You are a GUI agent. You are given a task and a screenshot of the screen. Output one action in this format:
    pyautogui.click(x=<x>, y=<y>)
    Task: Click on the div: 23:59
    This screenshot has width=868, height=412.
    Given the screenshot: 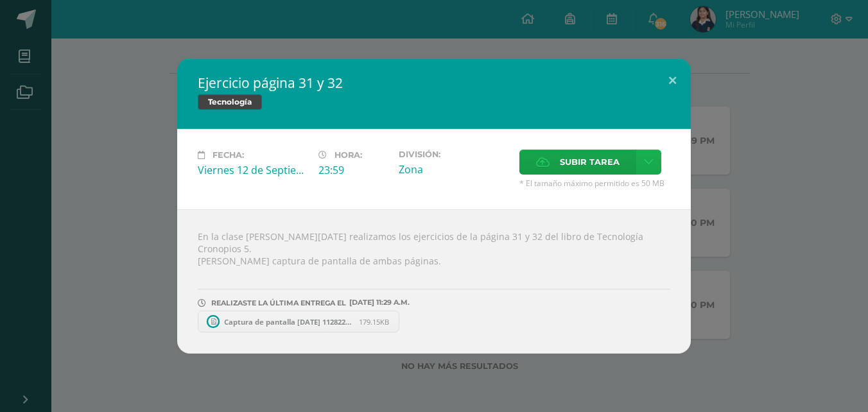 What is the action you would take?
    pyautogui.click(x=353, y=170)
    